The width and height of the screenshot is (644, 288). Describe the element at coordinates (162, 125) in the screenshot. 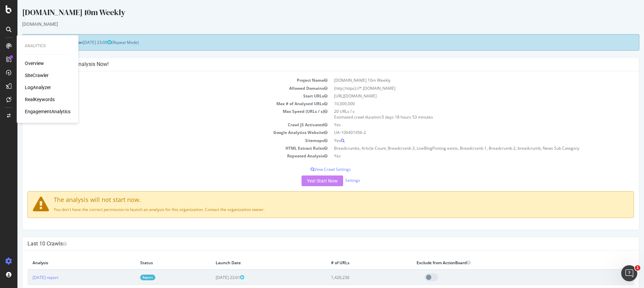

I see `td: Crawl JS Activated` at that location.